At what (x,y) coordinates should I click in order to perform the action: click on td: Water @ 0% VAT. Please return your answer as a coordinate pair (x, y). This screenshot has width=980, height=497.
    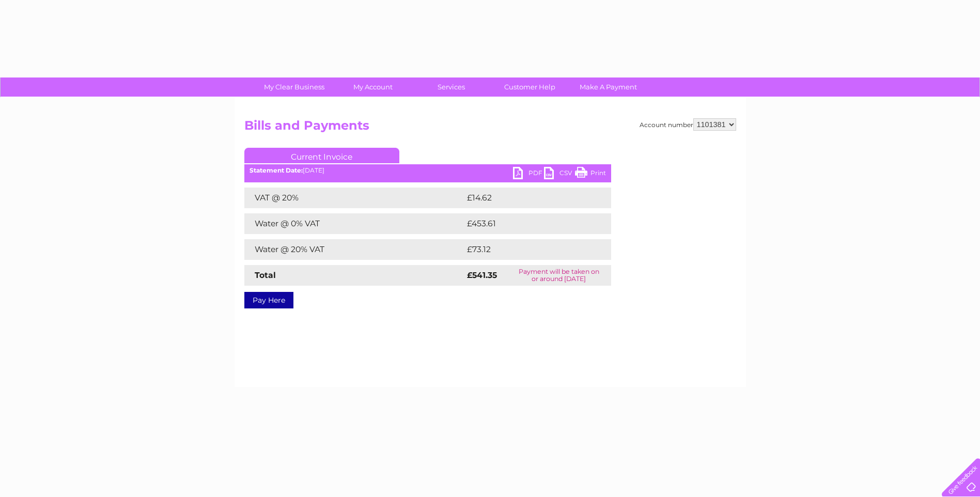
    Looking at the image, I should click on (354, 224).